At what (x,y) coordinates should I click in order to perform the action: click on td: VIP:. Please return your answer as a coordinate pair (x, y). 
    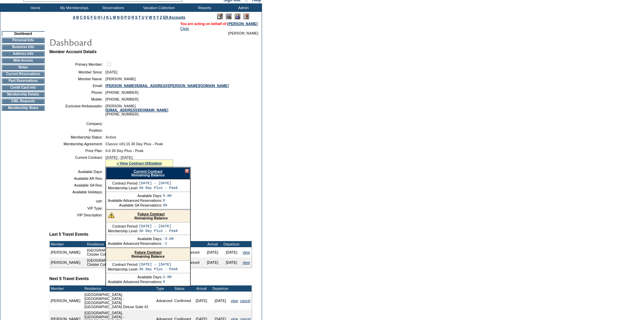
    Looking at the image, I should click on (78, 202).